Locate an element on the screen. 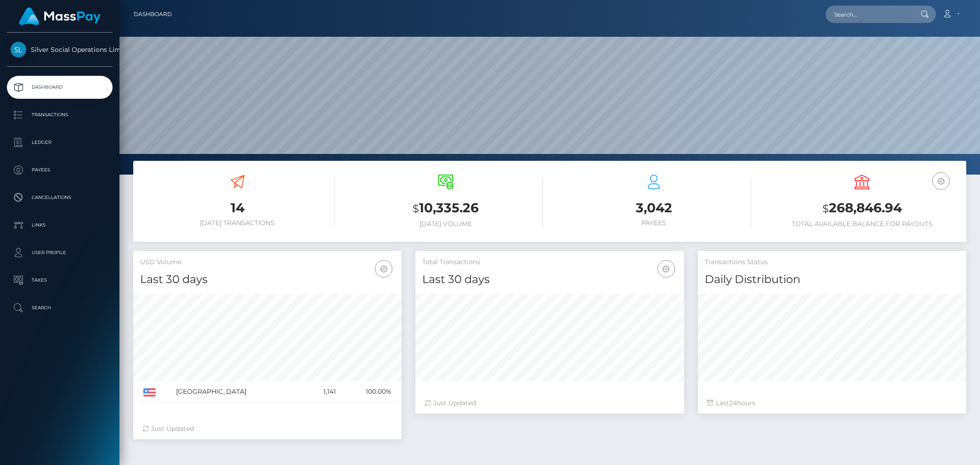 The width and height of the screenshot is (980, 465). a: Ledger is located at coordinates (60, 142).